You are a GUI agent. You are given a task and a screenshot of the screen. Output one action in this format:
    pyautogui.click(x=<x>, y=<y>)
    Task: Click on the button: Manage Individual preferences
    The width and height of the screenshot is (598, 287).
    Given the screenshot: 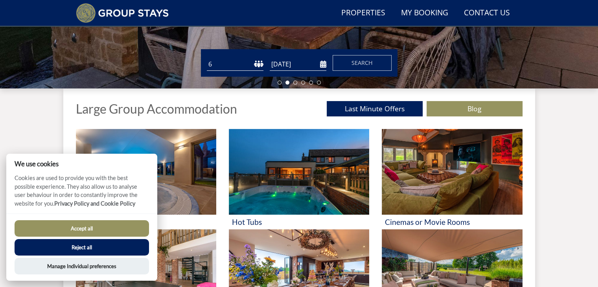 What is the action you would take?
    pyautogui.click(x=82, y=266)
    